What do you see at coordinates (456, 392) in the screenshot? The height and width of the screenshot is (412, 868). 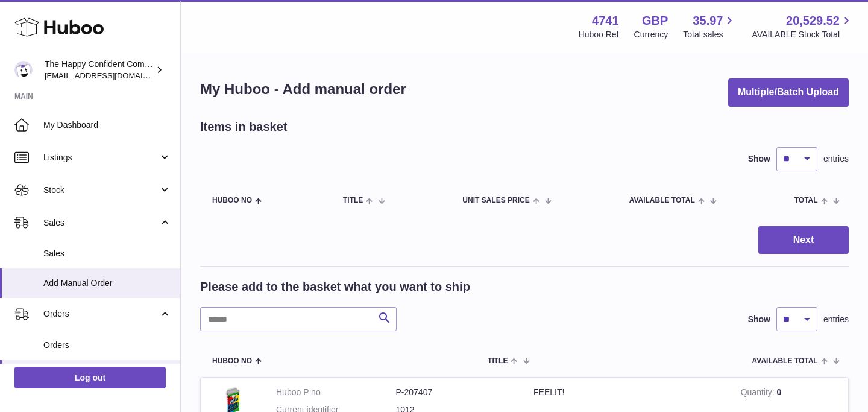 I see `dd: P-207407` at bounding box center [456, 392].